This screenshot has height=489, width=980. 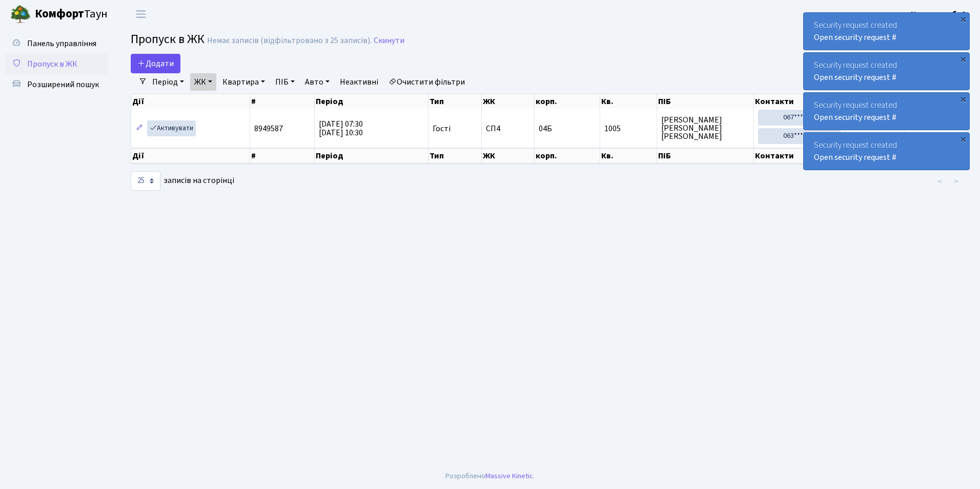 What do you see at coordinates (56, 44) in the screenshot?
I see `a: Панель управління` at bounding box center [56, 44].